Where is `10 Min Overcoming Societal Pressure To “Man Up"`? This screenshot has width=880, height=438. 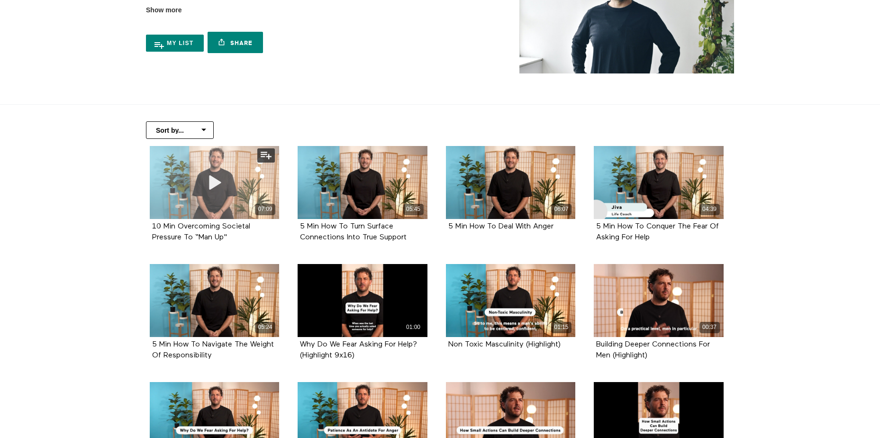 10 Min Overcoming Societal Pressure To “Man Up" is located at coordinates (201, 232).